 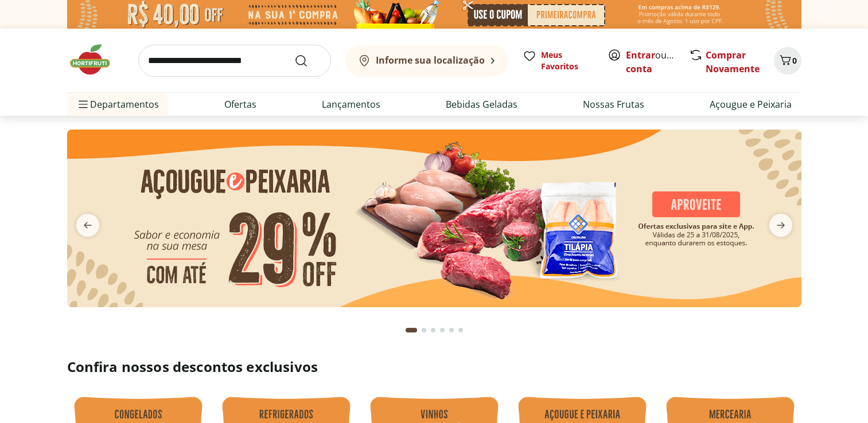 What do you see at coordinates (732, 62) in the screenshot?
I see `a: Comprar Novamente` at bounding box center [732, 62].